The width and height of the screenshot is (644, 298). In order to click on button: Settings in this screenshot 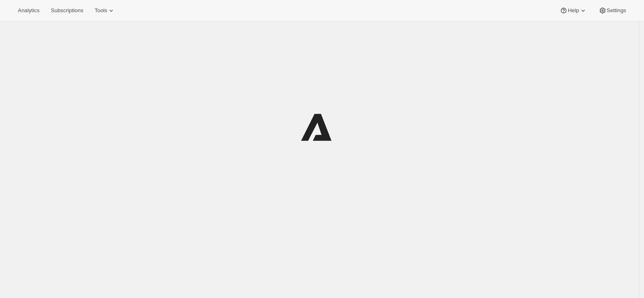, I will do `click(613, 11)`.